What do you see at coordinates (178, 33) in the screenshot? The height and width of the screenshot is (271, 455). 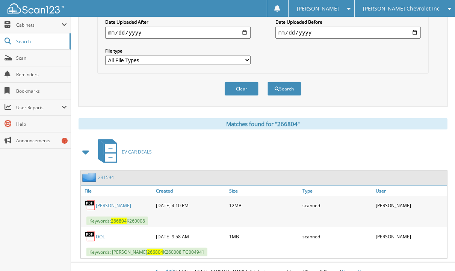 I see `input: start` at bounding box center [178, 33].